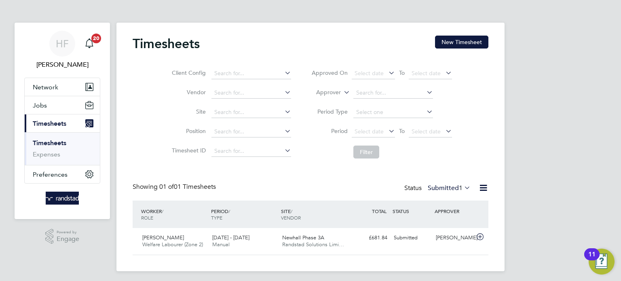 Image resolution: width=621 pixels, height=281 pixels. Describe the element at coordinates (62, 174) in the screenshot. I see `button: Preferences` at that location.